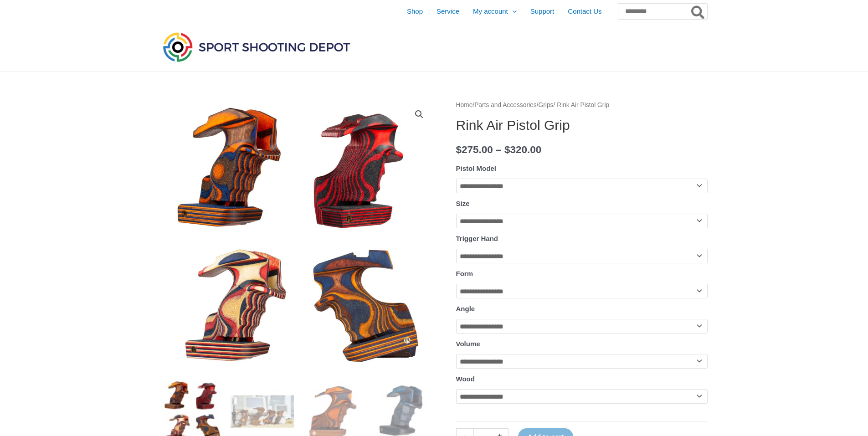  What do you see at coordinates (474, 149) in the screenshot?
I see `bdi: 275.00` at bounding box center [474, 149].